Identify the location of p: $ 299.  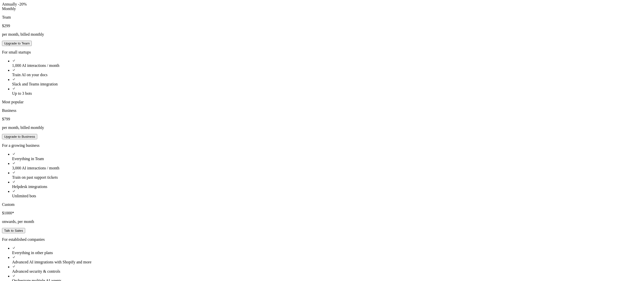
(322, 26).